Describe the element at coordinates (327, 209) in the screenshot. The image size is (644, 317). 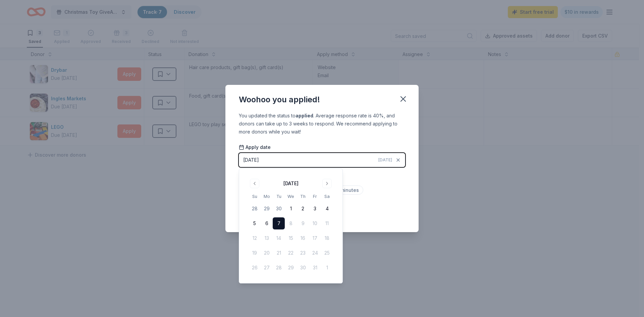
I see `button: 4` at that location.